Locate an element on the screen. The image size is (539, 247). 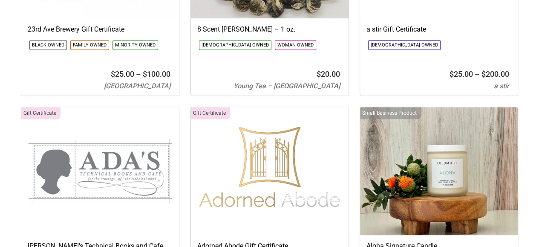
bdi: 200.00 is located at coordinates (495, 74).